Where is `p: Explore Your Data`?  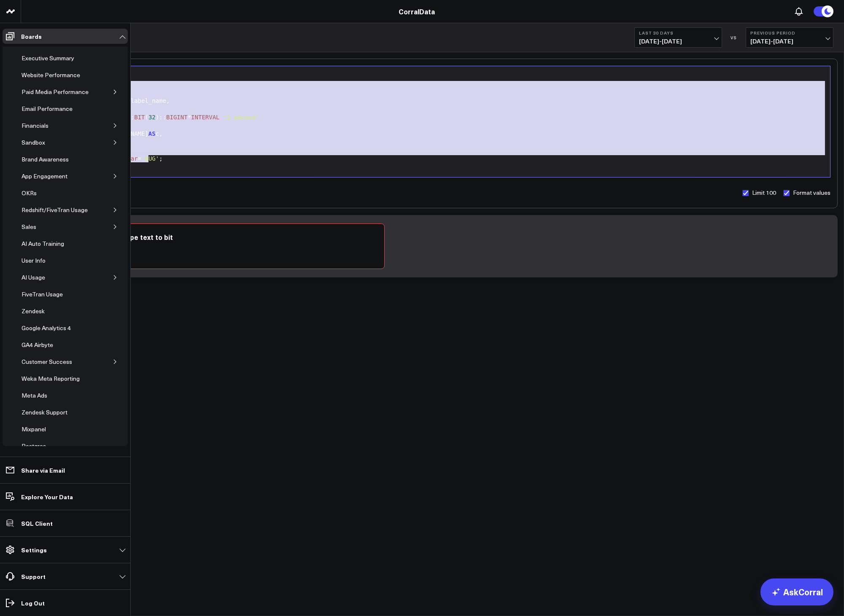 p: Explore Your Data is located at coordinates (47, 497).